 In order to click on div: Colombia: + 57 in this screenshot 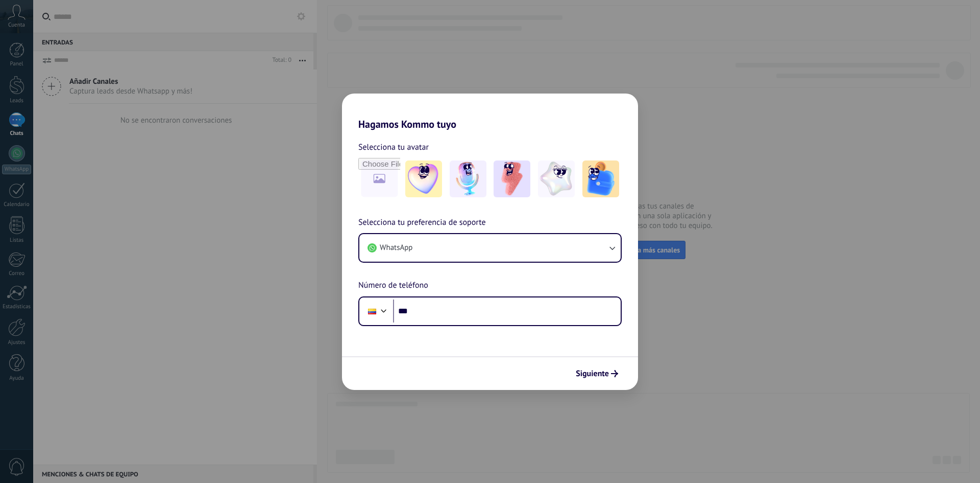, I will do `click(372, 311)`.